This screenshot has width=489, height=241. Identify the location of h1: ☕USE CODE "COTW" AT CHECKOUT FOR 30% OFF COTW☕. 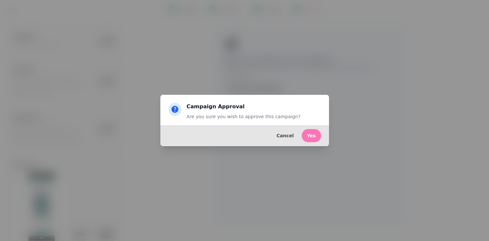
(176, 47).